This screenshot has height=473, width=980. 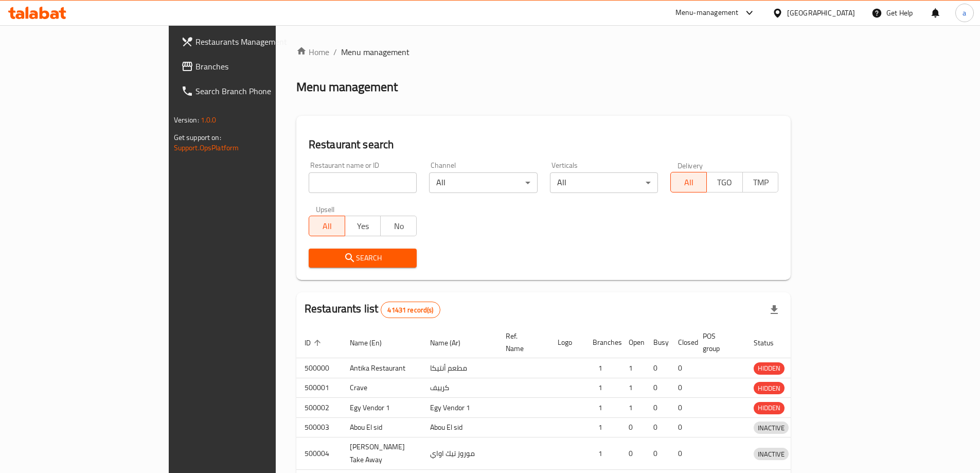 What do you see at coordinates (315, 342) in the screenshot?
I see `span: ID` at bounding box center [315, 342].